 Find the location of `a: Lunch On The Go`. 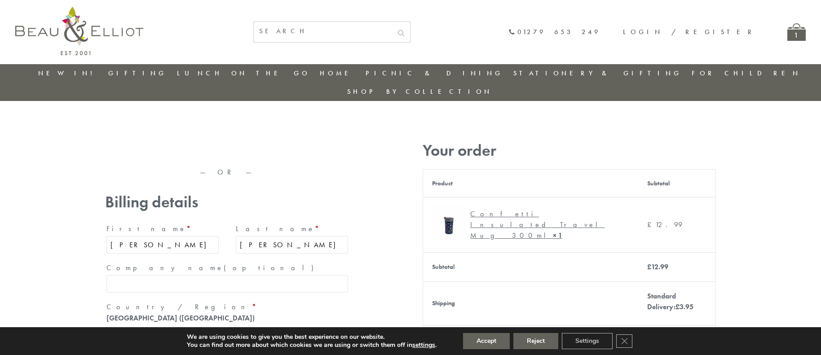

a: Lunch On The Go is located at coordinates (243, 73).